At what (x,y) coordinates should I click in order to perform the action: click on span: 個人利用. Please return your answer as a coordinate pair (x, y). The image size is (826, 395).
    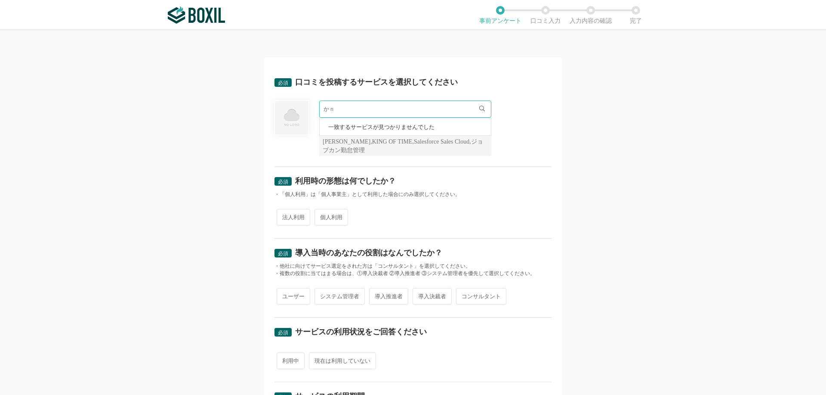
    Looking at the image, I should click on (331, 217).